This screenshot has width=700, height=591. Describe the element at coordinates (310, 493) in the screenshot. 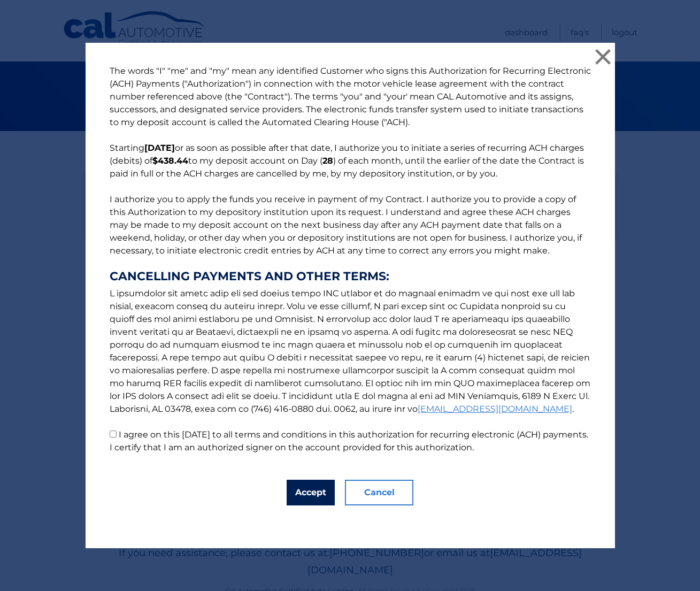

I see `button: Accept` at that location.